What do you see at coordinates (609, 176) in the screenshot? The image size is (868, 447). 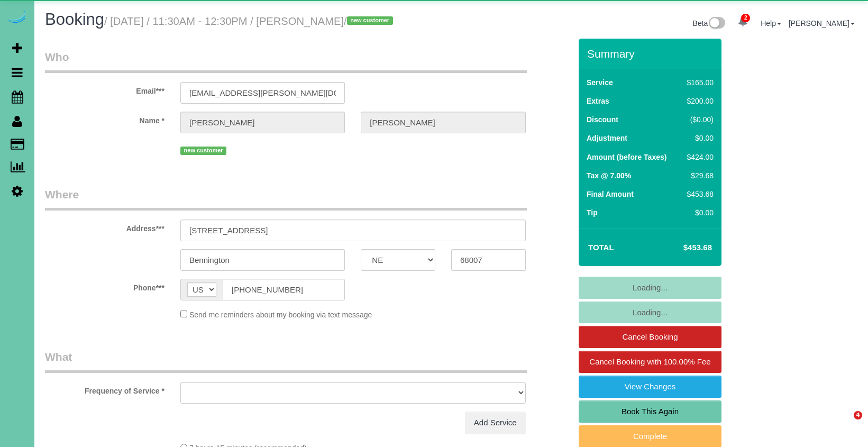 I see `label: Tax @ 7.00%` at bounding box center [609, 176].